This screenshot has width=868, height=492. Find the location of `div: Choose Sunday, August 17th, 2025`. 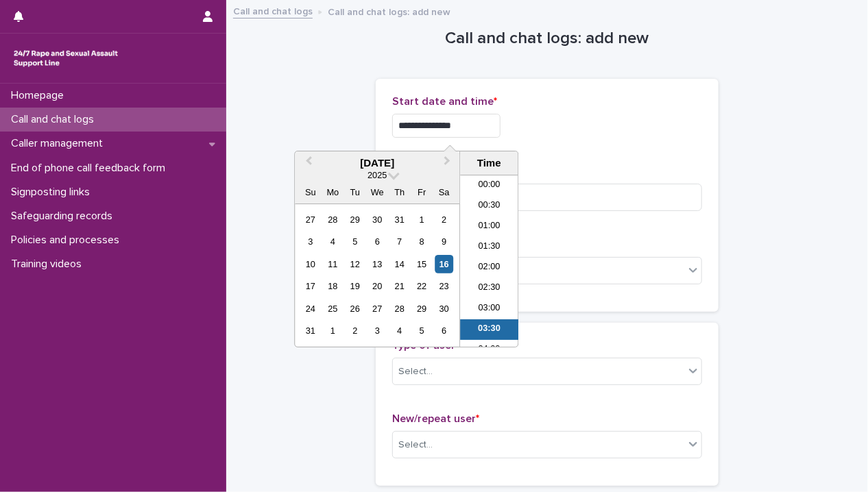

div: Choose Sunday, August 17th, 2025 is located at coordinates (310, 286).